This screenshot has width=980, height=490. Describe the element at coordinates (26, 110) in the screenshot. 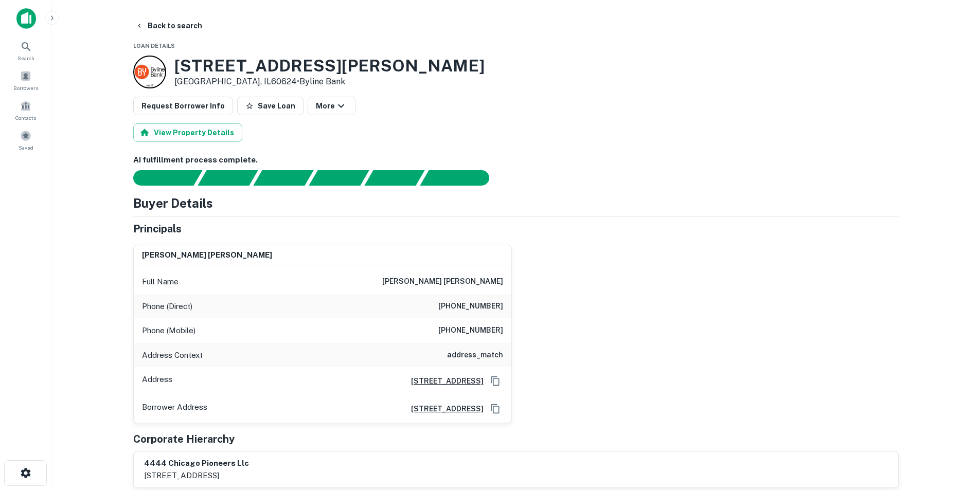

I see `a: Contacts` at that location.